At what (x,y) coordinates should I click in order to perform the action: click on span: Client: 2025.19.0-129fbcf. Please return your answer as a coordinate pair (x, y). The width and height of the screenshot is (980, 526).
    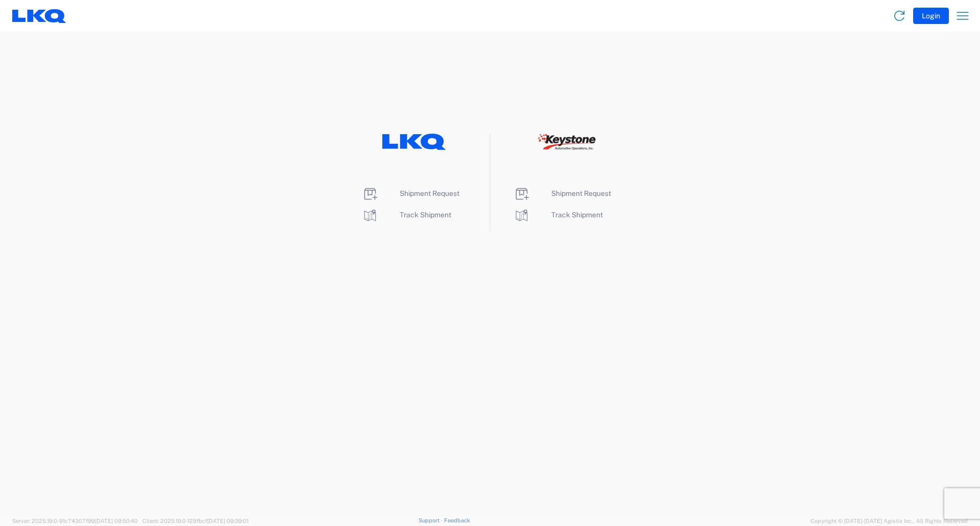
    Looking at the image, I should click on (196, 521).